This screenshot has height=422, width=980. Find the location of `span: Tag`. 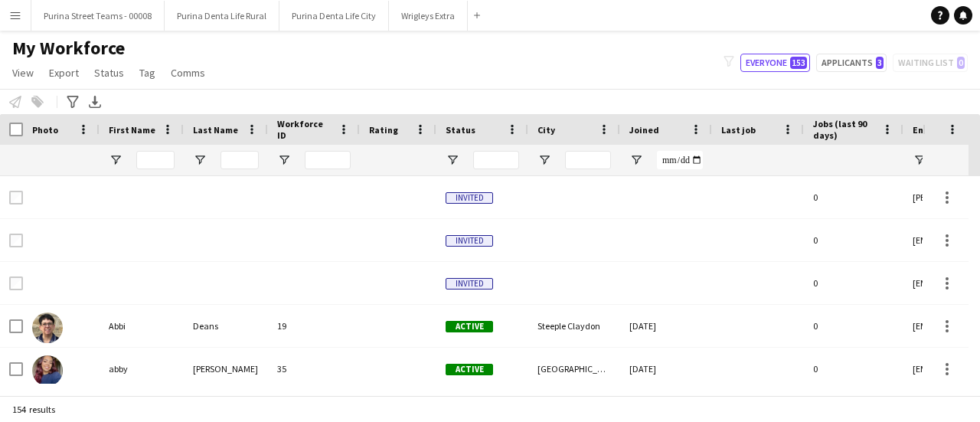

span: Tag is located at coordinates (147, 73).